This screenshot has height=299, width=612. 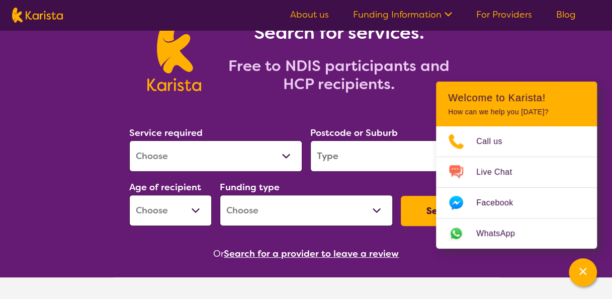 What do you see at coordinates (517, 98) in the screenshot?
I see `h2: Welcome to Karista!` at bounding box center [517, 98].